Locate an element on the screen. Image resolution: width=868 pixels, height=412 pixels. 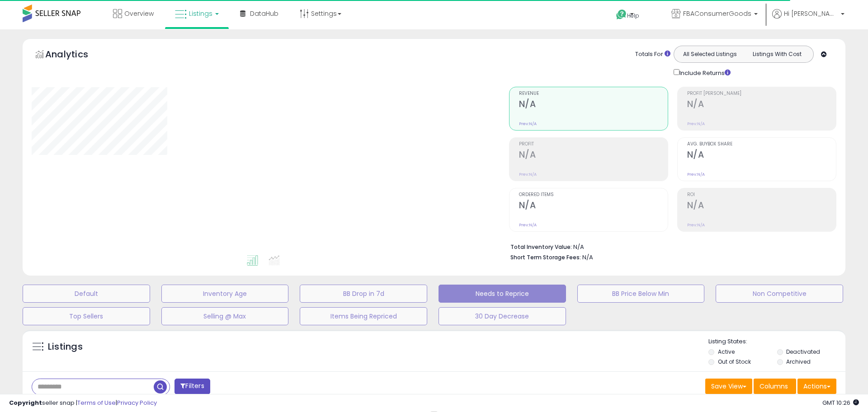
button: Inventory Age is located at coordinates (225, 294).